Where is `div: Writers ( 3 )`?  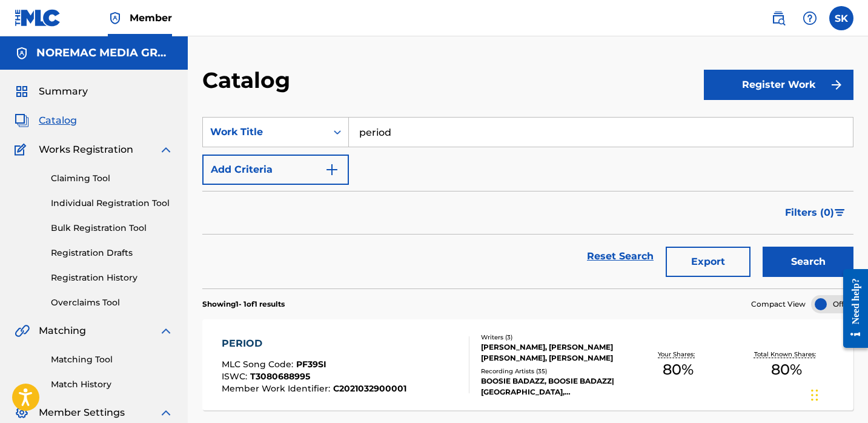 div: Writers ( 3 ) is located at coordinates (553, 337).